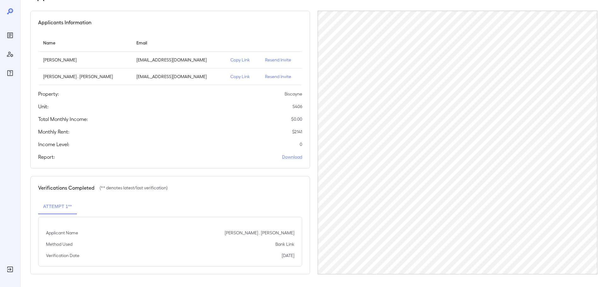  Describe the element at coordinates (59, 244) in the screenshot. I see `p: Method Used` at that location.